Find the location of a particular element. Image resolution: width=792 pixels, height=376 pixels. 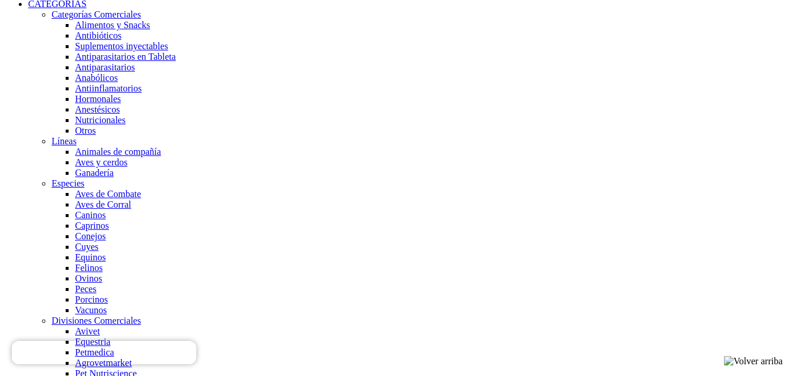

a: Antibióticos is located at coordinates (98, 35).